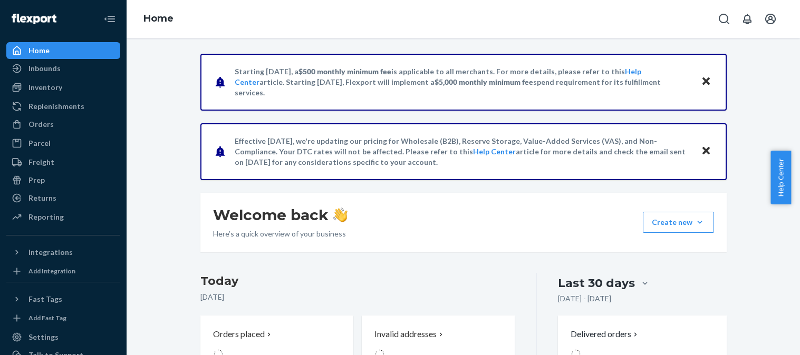 Image resolution: width=800 pixels, height=355 pixels. I want to click on p: Invalid addresses, so click(406, 334).